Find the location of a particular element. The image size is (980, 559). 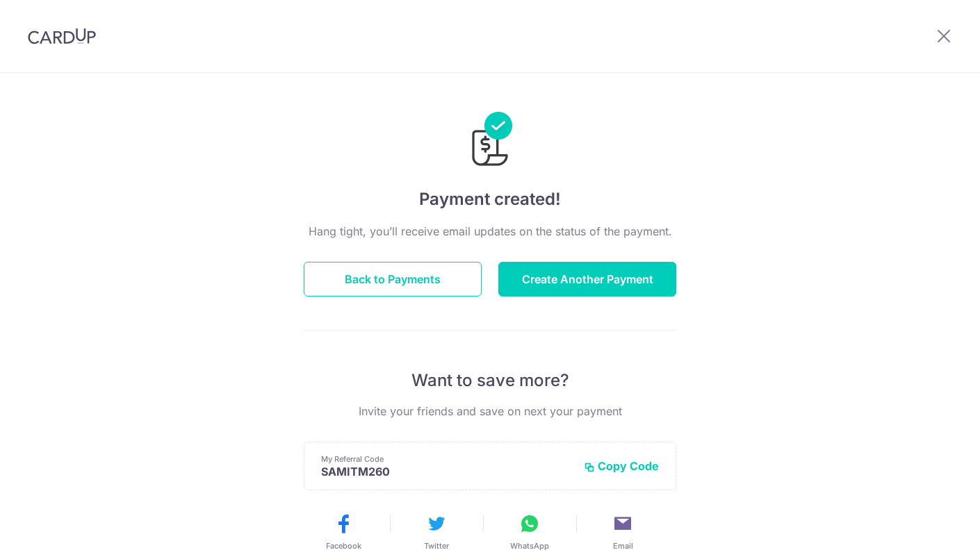

img: Payments is located at coordinates (490, 141).